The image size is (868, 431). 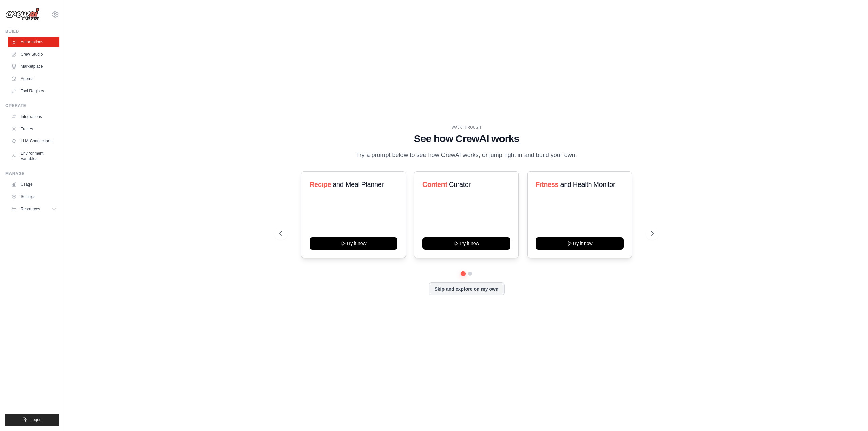 I want to click on button: Resources, so click(x=33, y=209).